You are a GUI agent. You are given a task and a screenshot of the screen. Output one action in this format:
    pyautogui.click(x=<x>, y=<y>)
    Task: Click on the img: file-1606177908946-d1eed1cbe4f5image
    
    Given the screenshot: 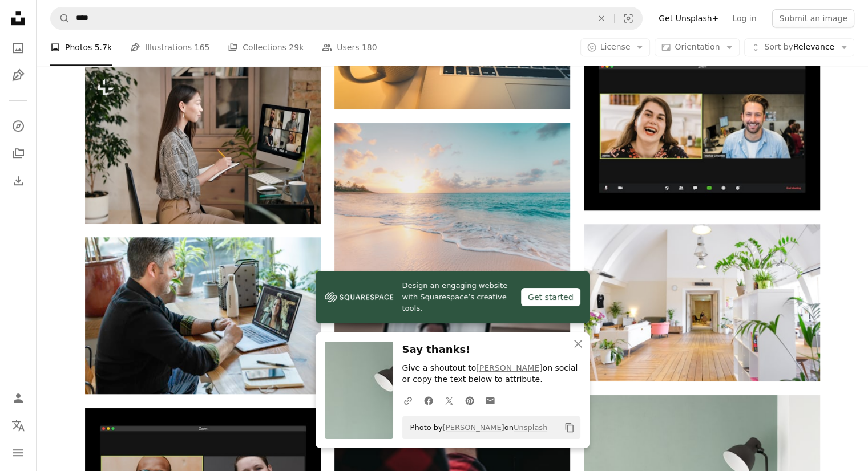 What is the action you would take?
    pyautogui.click(x=359, y=297)
    